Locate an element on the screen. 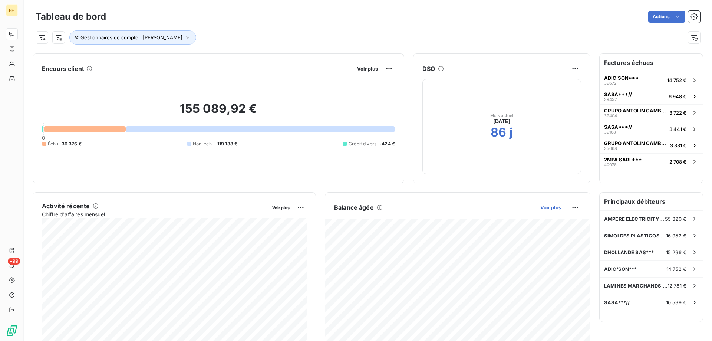 Image resolution: width=712 pixels, height=341 pixels. h6: Activité récente is located at coordinates (66, 206).